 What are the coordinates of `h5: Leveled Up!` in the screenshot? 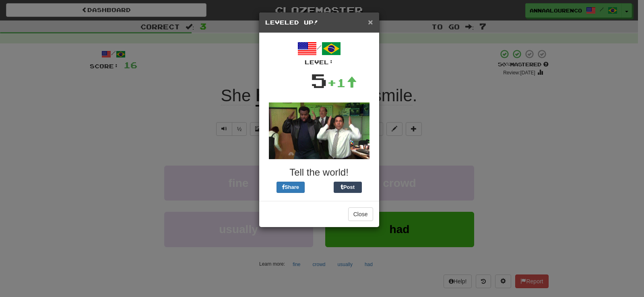 It's located at (319, 23).